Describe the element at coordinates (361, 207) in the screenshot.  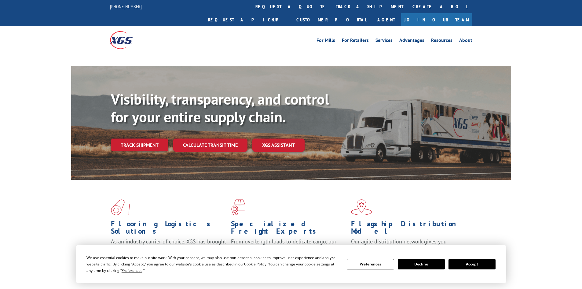
I see `img: xgs-icon-flagship-distribution-model-red` at that location.